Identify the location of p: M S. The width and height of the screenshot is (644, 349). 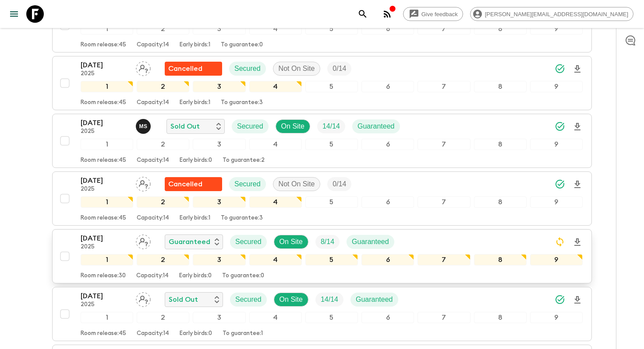
(143, 126).